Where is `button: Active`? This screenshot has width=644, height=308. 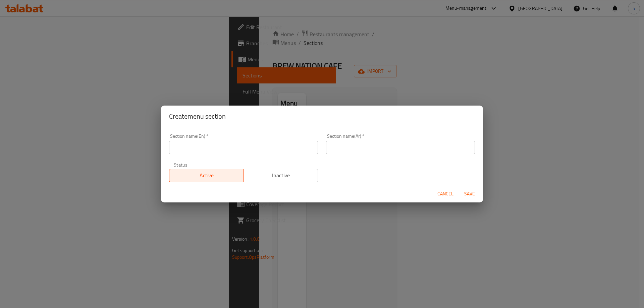
button: Active is located at coordinates (206, 176).